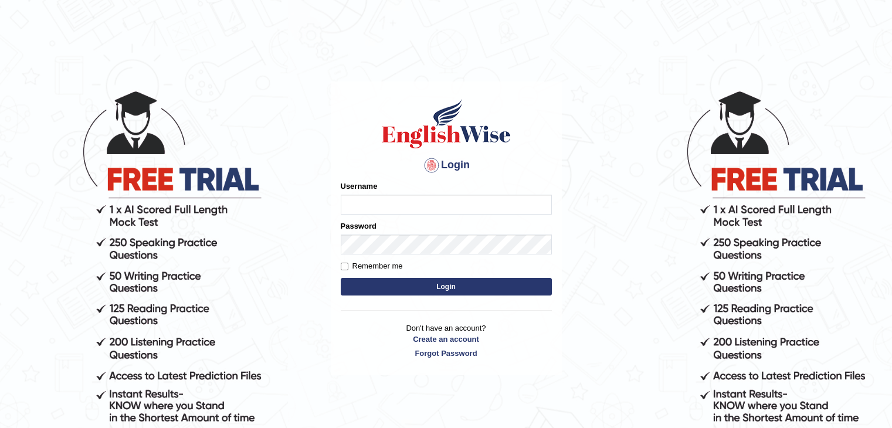 The width and height of the screenshot is (892, 428). What do you see at coordinates (446, 124) in the screenshot?
I see `img: Logo of English Wise sign in for intelligent practice with AI` at bounding box center [446, 124].